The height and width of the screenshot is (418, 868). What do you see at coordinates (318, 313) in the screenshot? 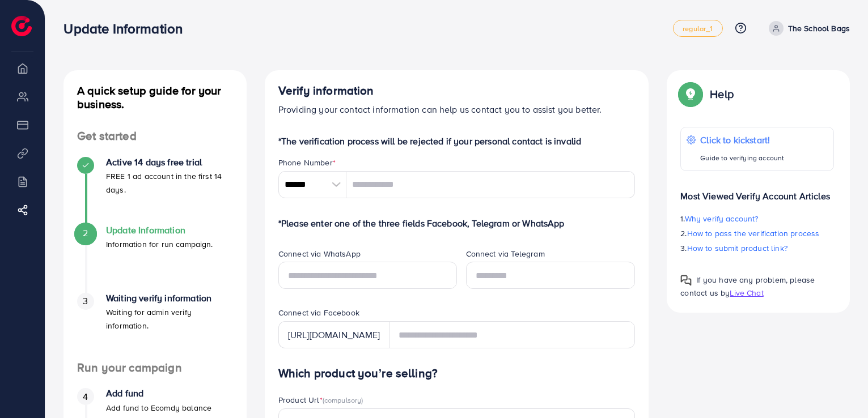
I see `label: Connect via Facebook` at bounding box center [318, 313].